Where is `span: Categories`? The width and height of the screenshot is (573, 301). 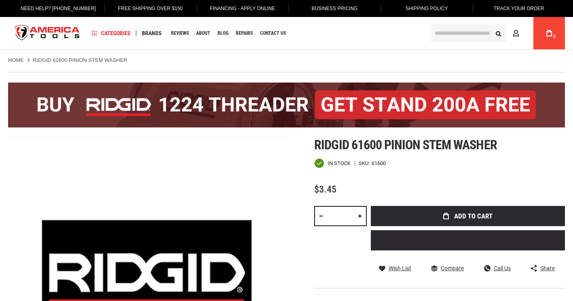
span: Categories is located at coordinates (111, 33).